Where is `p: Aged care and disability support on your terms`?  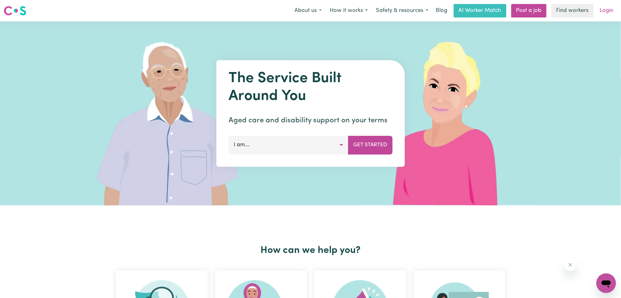
p: Aged care and disability support on your terms is located at coordinates (311, 120).